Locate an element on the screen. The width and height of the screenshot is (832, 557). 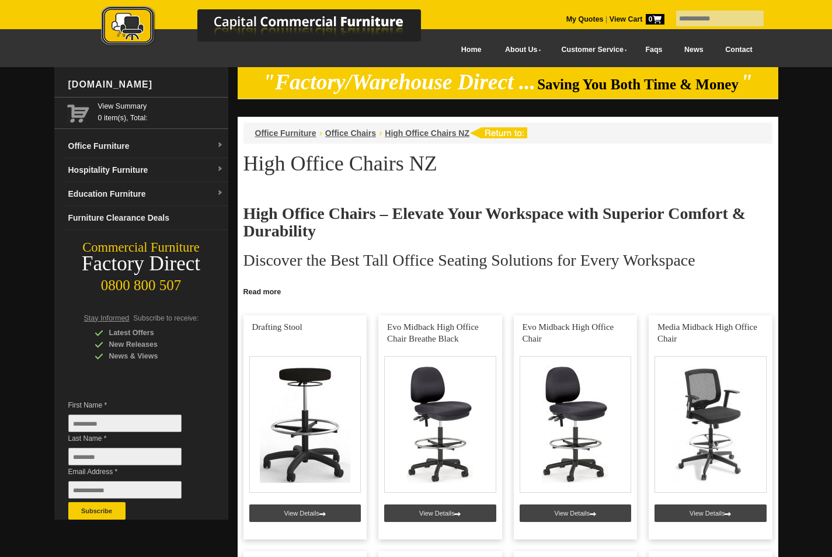
h1: High Office Chairs NZ is located at coordinates (508, 163).